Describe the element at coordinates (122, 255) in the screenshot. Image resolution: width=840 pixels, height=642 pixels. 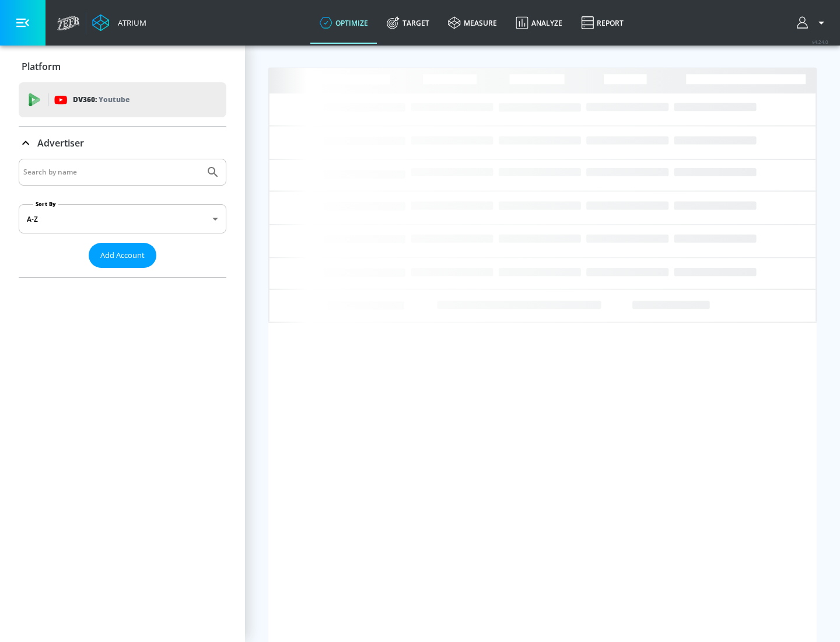
I see `span: Add Account` at that location.